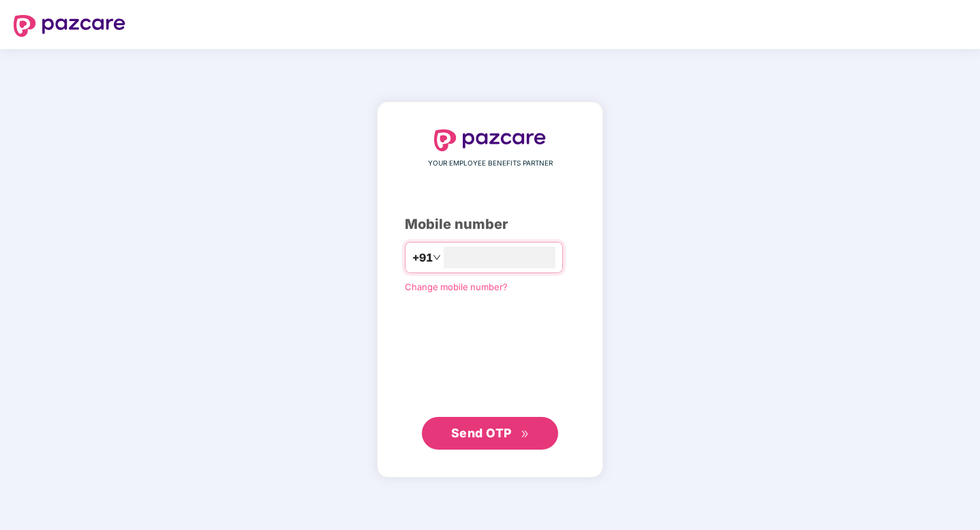 This screenshot has width=980, height=530. What do you see at coordinates (525, 434) in the screenshot?
I see `span: double-right` at bounding box center [525, 434].